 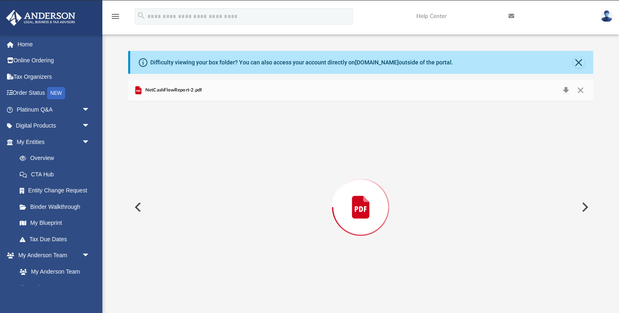 What do you see at coordinates (607, 16) in the screenshot?
I see `img: User Pic` at bounding box center [607, 16].